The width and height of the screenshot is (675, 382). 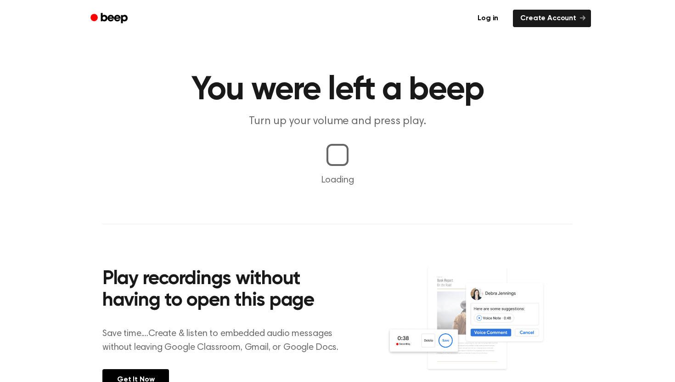 I want to click on h2: Play recordings without having to open this page, so click(x=226, y=290).